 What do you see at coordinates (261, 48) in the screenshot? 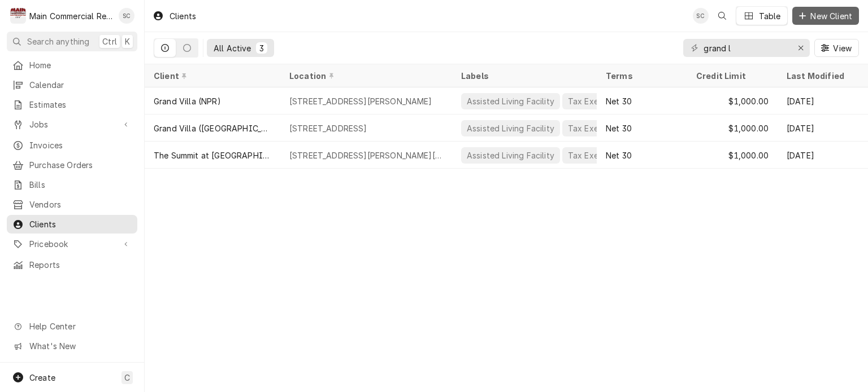
I see `div: 3` at bounding box center [261, 48].